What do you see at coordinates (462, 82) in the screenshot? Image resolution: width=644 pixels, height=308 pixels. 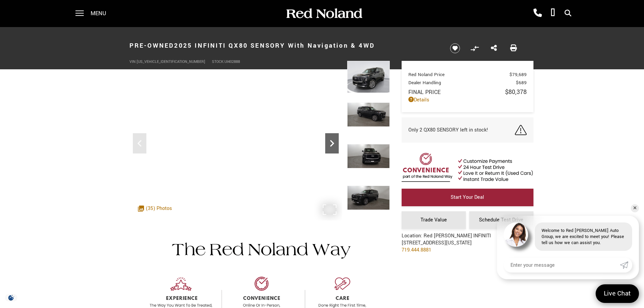 I see `span: Dealer Handling` at bounding box center [462, 82].